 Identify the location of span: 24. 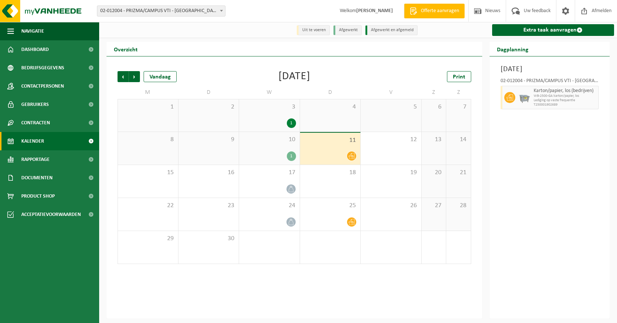
(269, 206).